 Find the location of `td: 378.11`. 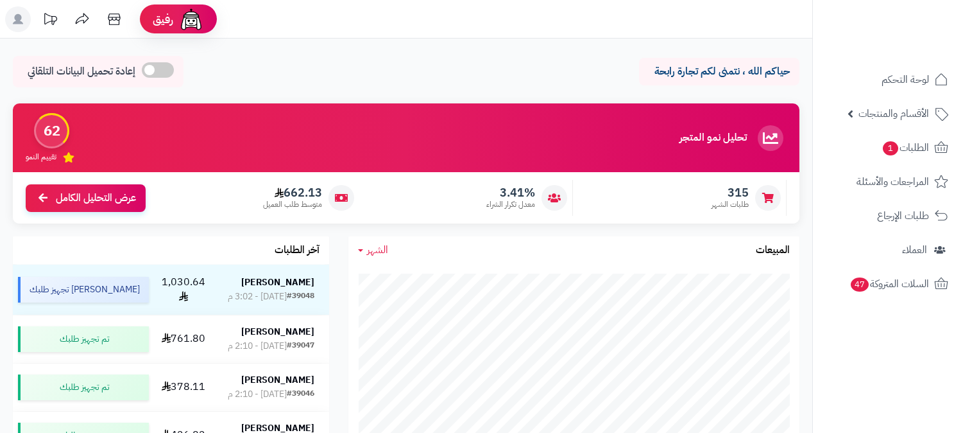

td: 378.11 is located at coordinates (184, 387).